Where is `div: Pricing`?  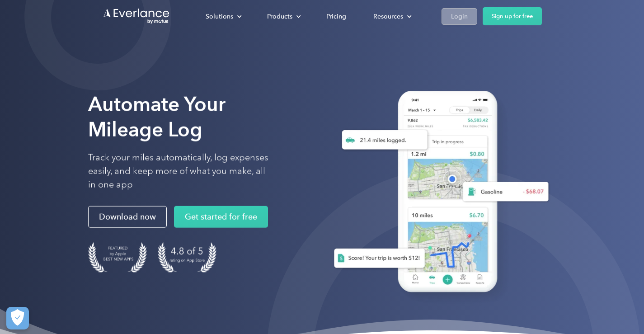
div: Pricing is located at coordinates (336, 16).